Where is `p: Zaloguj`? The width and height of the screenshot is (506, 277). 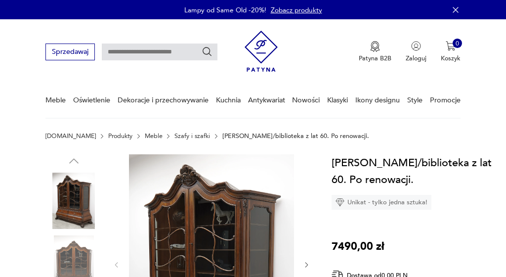 p: Zaloguj is located at coordinates (416, 58).